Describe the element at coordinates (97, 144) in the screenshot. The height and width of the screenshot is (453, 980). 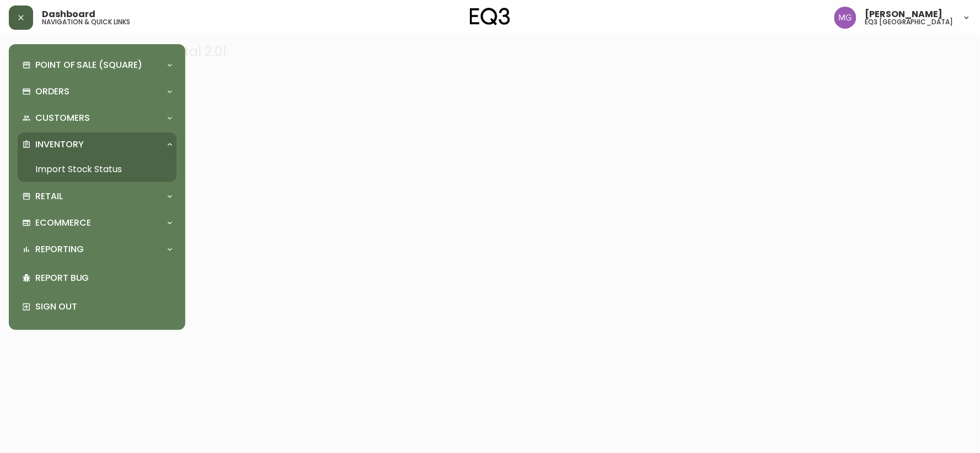
I see `div: Inventory` at that location.